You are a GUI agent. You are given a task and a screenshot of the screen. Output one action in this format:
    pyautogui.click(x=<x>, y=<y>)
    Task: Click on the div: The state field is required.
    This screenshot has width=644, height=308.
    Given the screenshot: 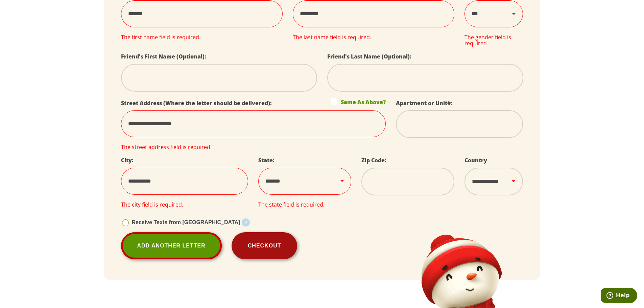 What is the action you would take?
    pyautogui.click(x=305, y=204)
    